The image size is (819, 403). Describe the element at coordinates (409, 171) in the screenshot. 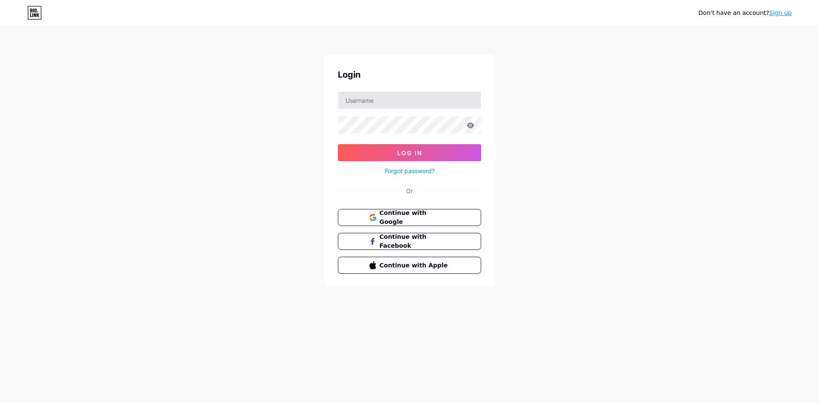

I see `a: Forgot password?` at that location.